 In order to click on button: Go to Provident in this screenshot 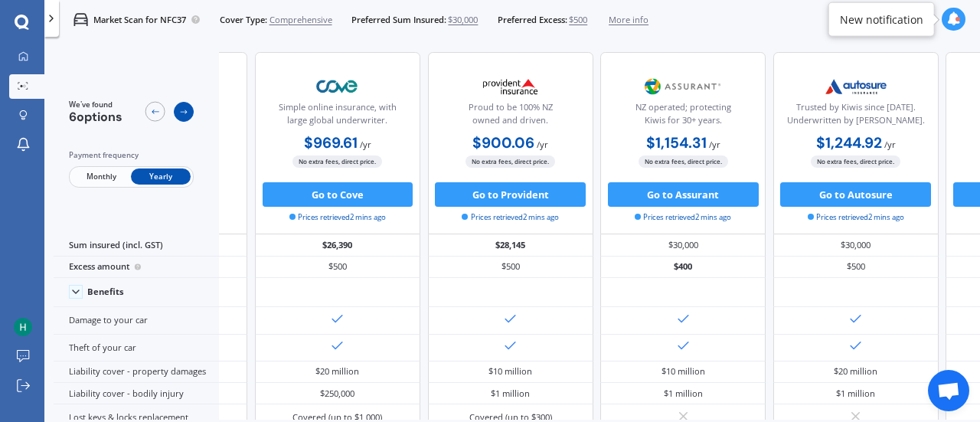, I will do `click(510, 195)`.